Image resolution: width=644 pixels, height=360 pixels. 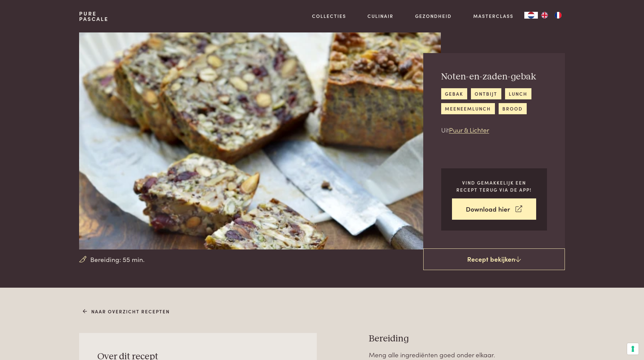 I want to click on a: NL, so click(x=532, y=15).